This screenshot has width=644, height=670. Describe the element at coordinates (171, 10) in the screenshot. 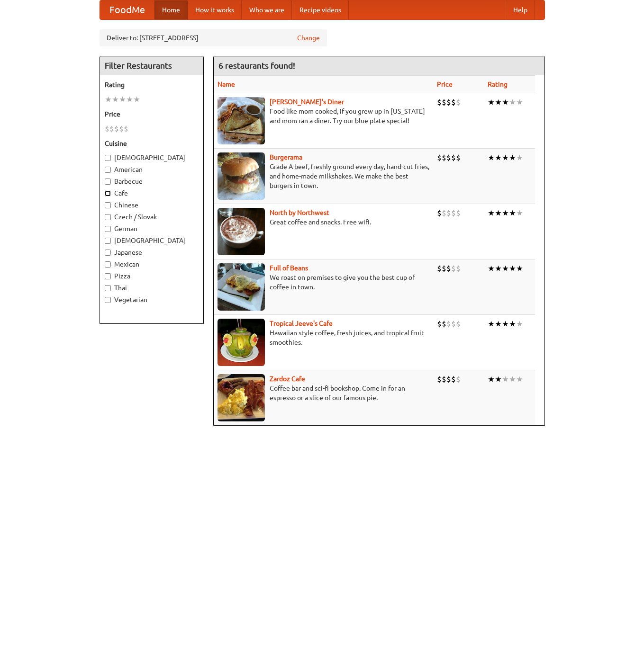

I see `a: Home` at that location.